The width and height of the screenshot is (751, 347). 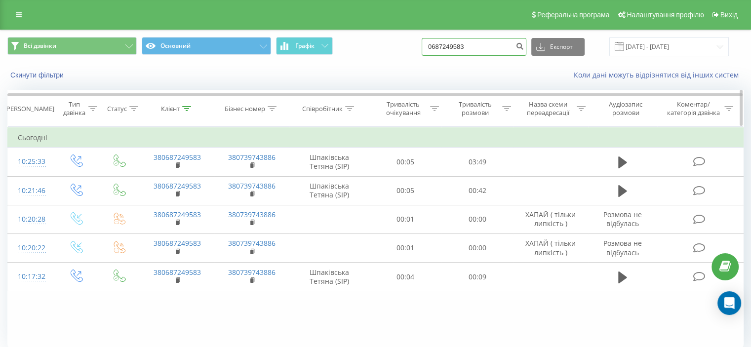 I want to click on button: Основний, so click(x=206, y=46).